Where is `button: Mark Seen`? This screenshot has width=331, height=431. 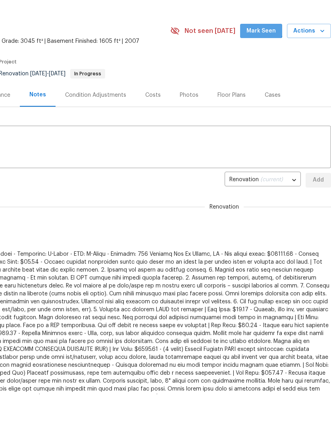 button: Mark Seen is located at coordinates (261, 31).